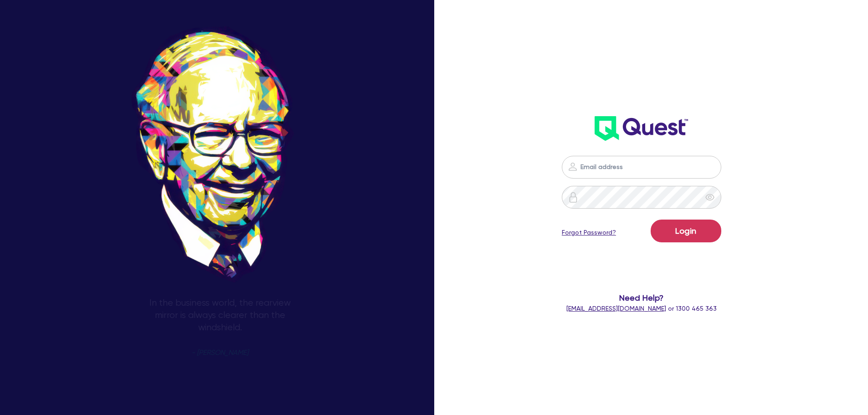  I want to click on img: wH2k97JdezQIQAAAABJRU5ErkJggg==, so click(641, 129).